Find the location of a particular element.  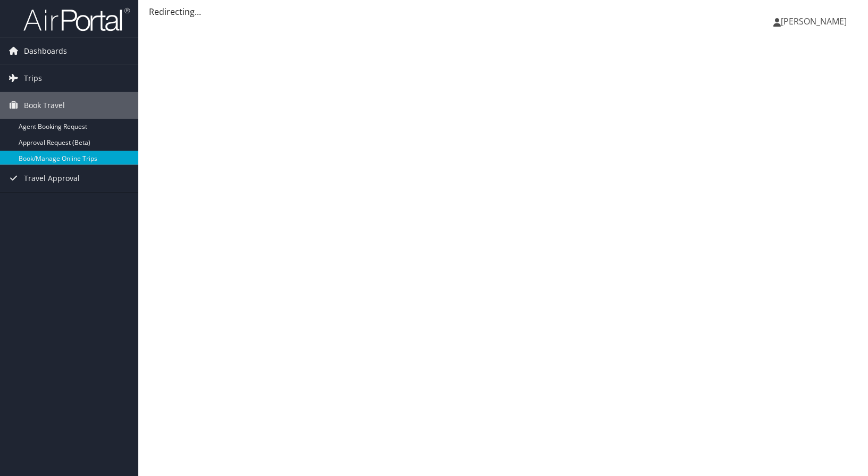

span: Travel Approval is located at coordinates (51, 178).